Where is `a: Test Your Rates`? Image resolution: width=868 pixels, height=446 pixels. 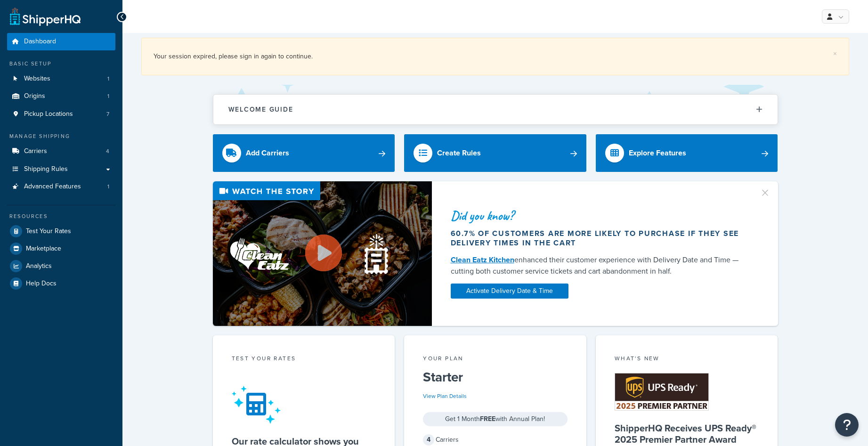
a: Test Your Rates is located at coordinates (61, 231).